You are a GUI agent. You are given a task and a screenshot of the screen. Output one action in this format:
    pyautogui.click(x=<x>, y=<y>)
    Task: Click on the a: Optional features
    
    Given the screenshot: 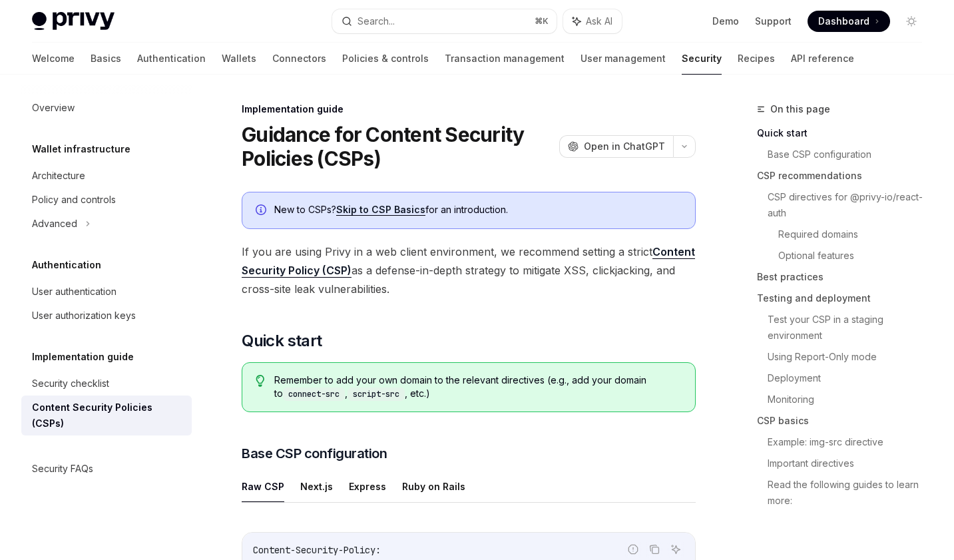 What is the action you would take?
    pyautogui.click(x=855, y=256)
    